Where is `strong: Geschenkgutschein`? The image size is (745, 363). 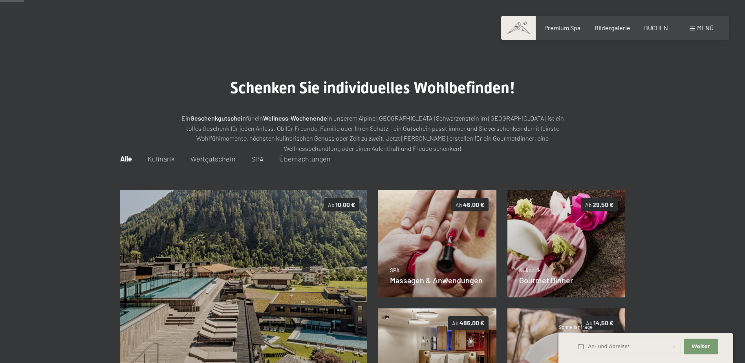
strong: Geschenkgutschein is located at coordinates (218, 118).